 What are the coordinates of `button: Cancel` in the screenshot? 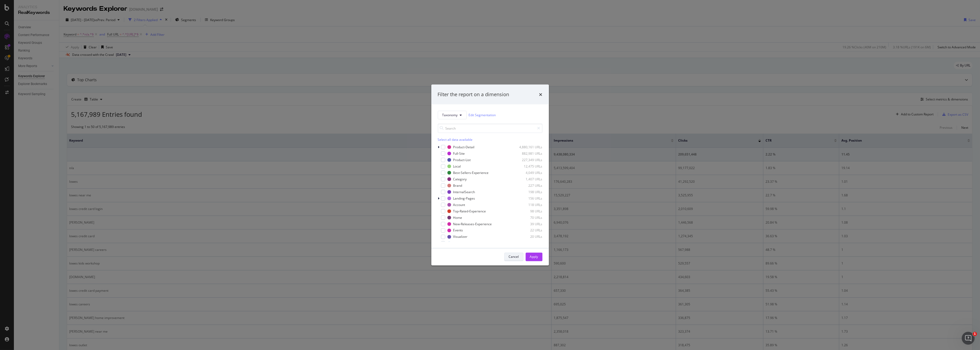 It's located at (514, 257).